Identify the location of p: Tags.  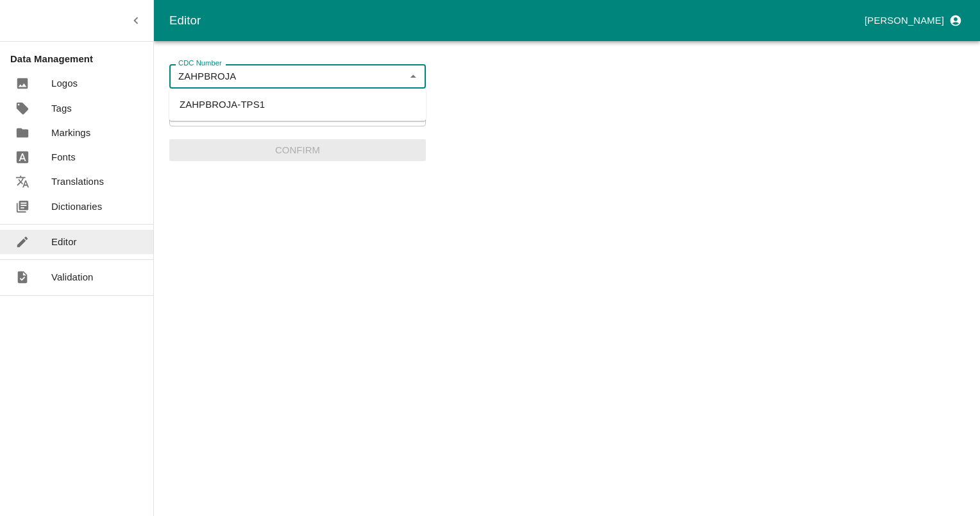
(61, 109).